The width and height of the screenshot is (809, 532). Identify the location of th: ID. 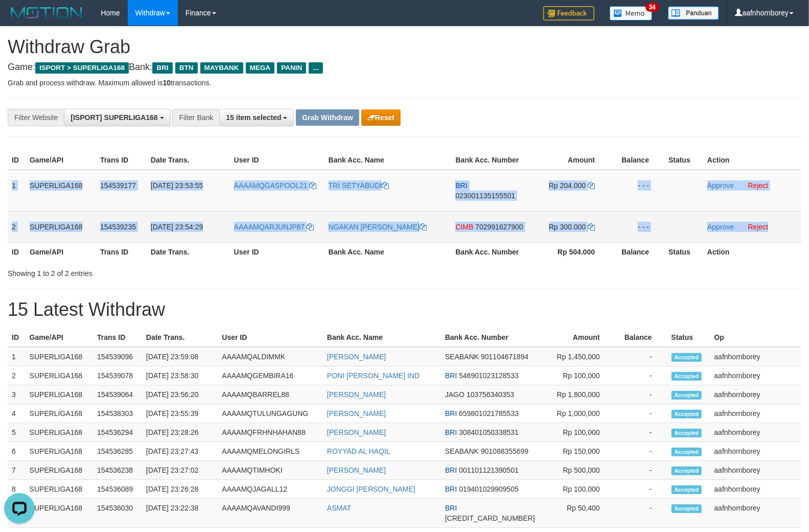
(17, 338).